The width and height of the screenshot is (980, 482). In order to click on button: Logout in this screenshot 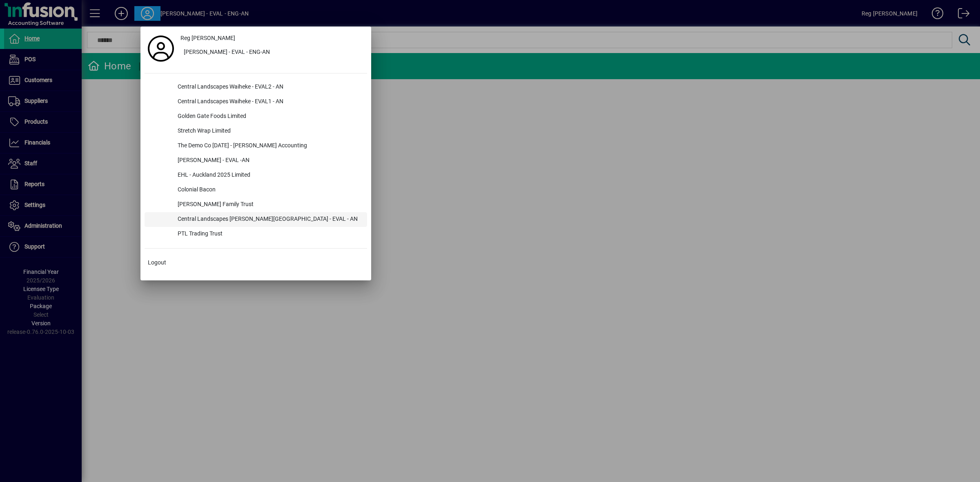, I will do `click(256, 263)`.